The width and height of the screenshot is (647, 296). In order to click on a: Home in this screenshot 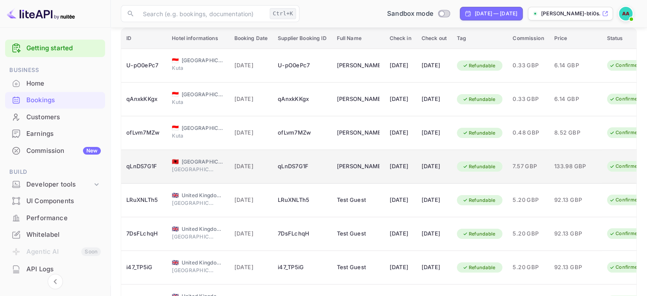, I will do `click(55, 83)`.